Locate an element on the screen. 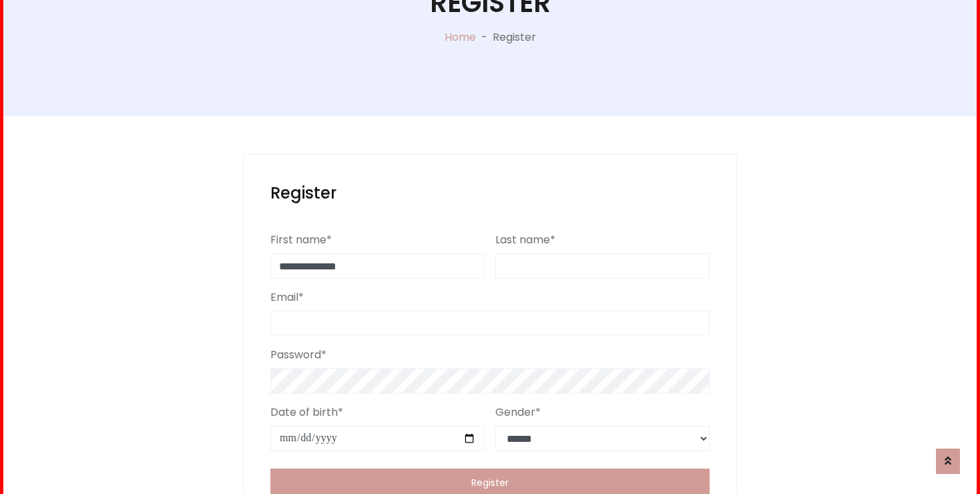  p: Register is located at coordinates (514, 38).